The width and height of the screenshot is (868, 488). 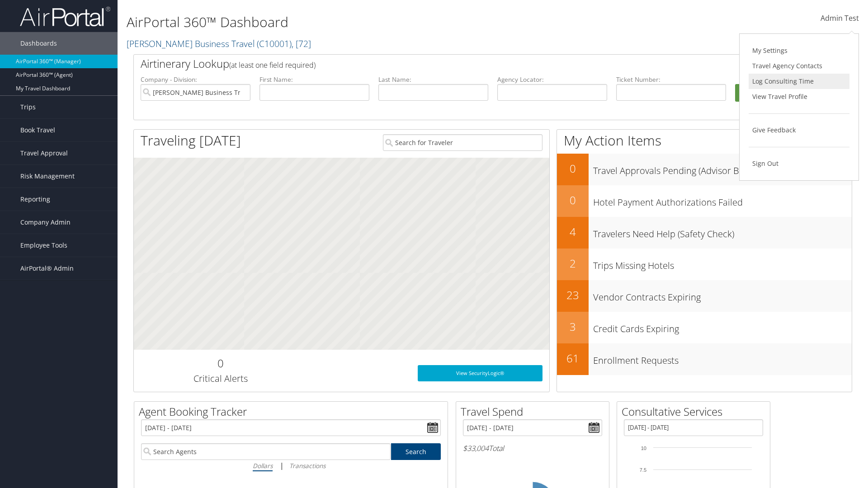 What do you see at coordinates (704, 264) in the screenshot?
I see `a: 2Trips Missing Hotels` at bounding box center [704, 264].